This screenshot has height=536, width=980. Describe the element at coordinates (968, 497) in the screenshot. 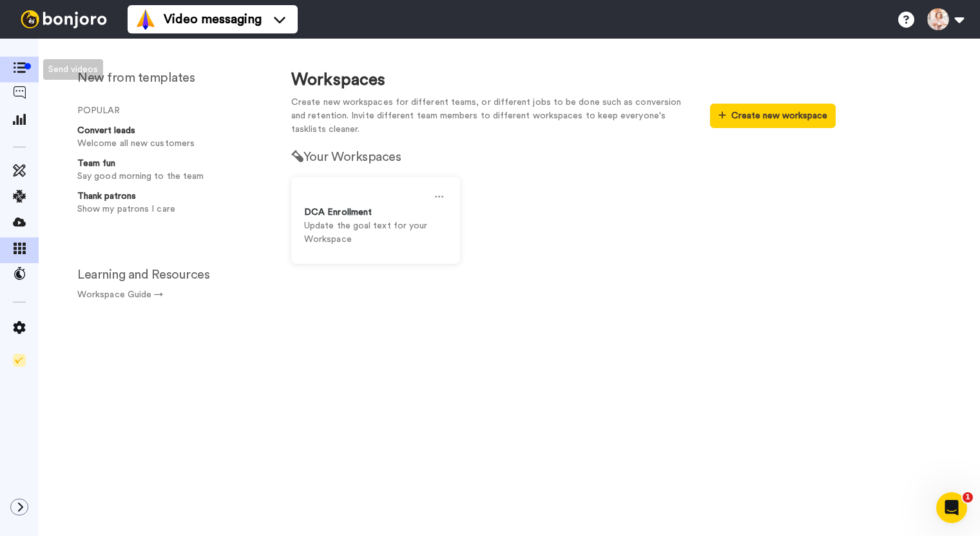

I see `span: 1` at that location.